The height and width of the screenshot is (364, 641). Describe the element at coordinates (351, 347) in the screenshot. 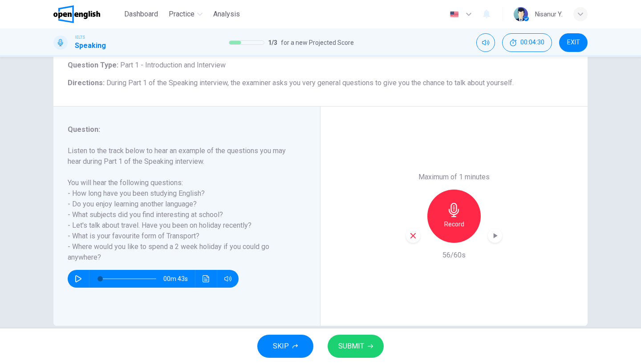

I see `span: SUBMIT` at that location.